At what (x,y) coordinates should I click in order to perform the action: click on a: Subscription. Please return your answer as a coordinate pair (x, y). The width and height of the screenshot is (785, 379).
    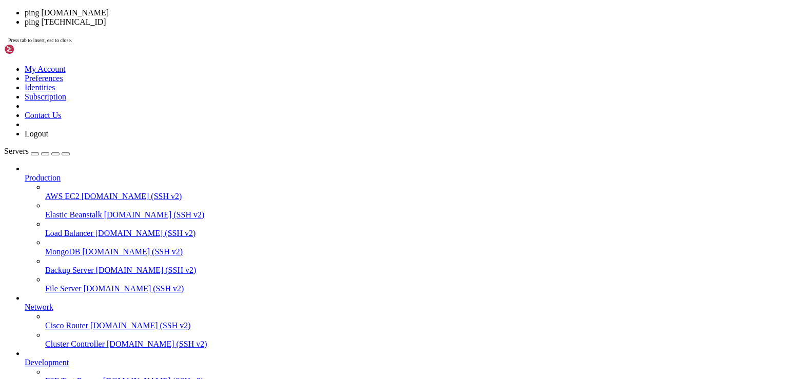
    Looking at the image, I should click on (45, 96).